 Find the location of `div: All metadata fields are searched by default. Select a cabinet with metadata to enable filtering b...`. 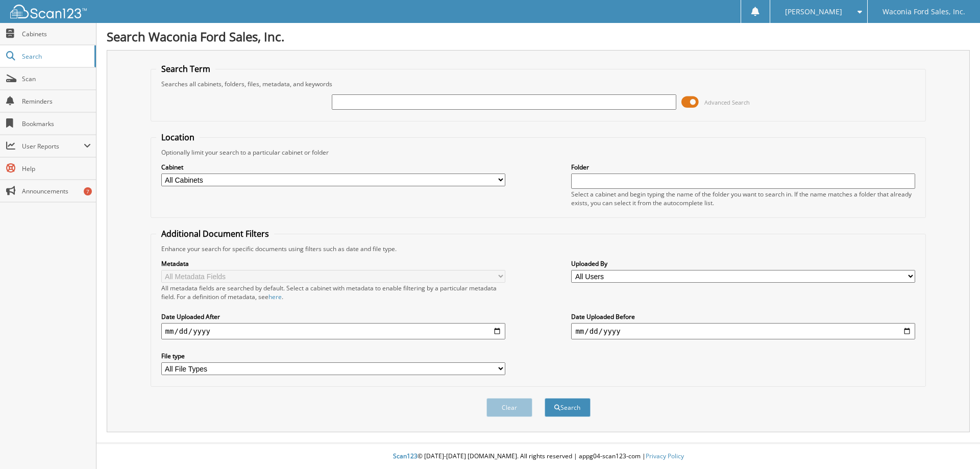

div: All metadata fields are searched by default. Select a cabinet with metadata to enable filtering b... is located at coordinates (333, 292).